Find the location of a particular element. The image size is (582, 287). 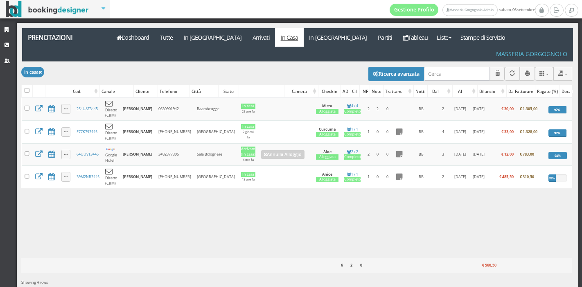

small: 21 ore fa is located at coordinates (248, 111).